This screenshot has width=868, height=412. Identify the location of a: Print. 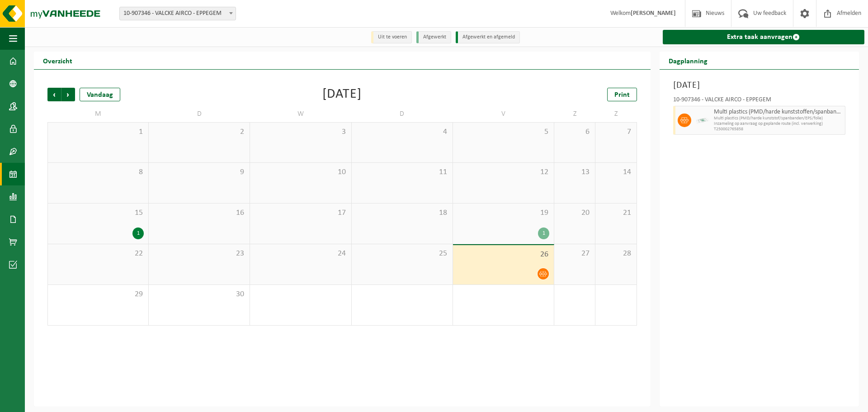
(622, 94).